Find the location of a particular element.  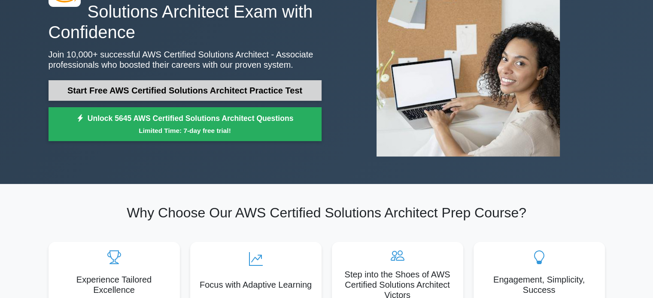

h5: Engagement, Simplicity, Success is located at coordinates (539, 285).